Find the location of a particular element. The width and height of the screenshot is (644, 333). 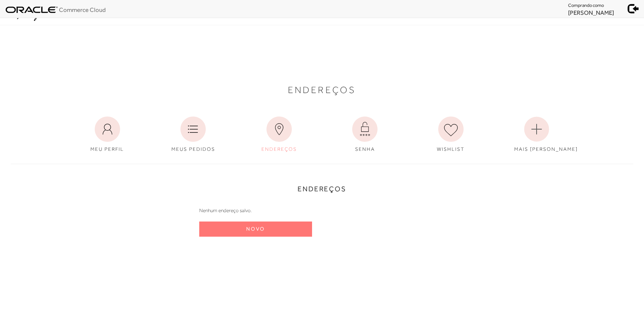

h3: Endereços is located at coordinates (322, 189).